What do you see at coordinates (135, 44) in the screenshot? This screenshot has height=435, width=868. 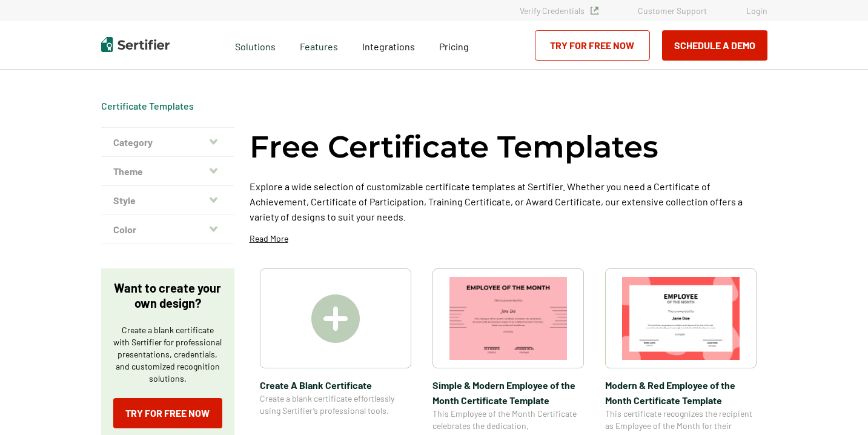 I see `img: Sertifier | Digital Credentialing Platform` at bounding box center [135, 44].